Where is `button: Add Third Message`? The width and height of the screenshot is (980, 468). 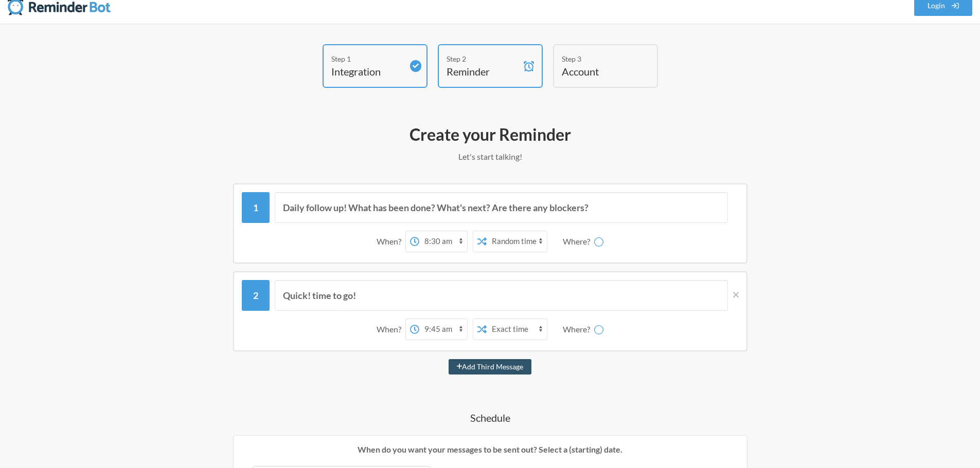
button: Add Third Message is located at coordinates (490, 367).